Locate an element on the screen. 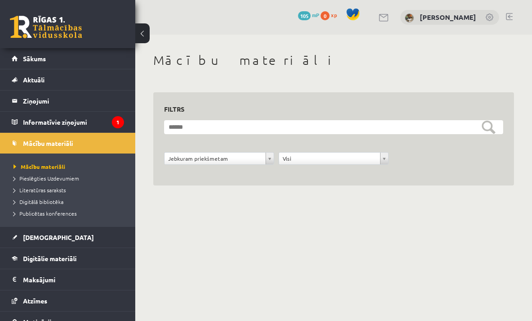 The height and width of the screenshot is (321, 532). span: xp is located at coordinates (334, 15).